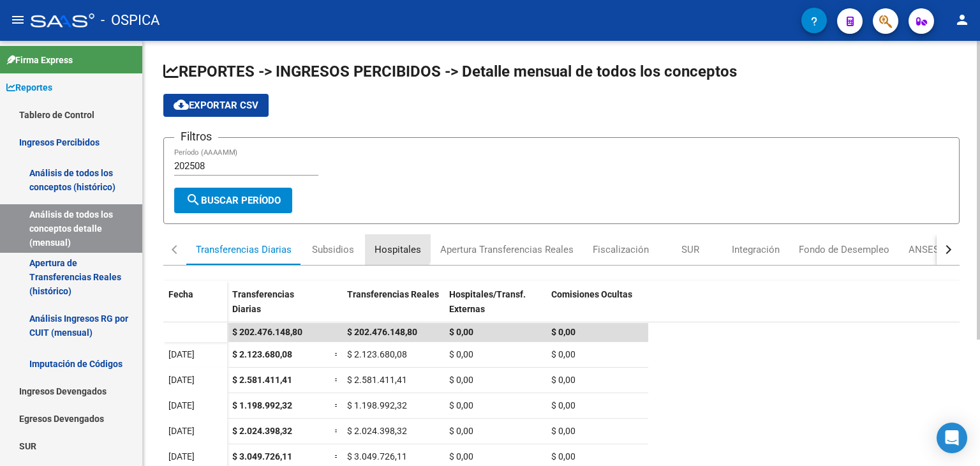  Describe the element at coordinates (393, 307) in the screenshot. I see `datatable-header-cell: Transferencias Reales` at that location.